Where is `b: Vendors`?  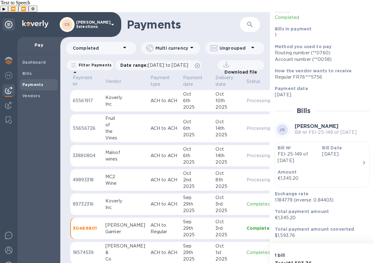
b: Vendors is located at coordinates (31, 96).